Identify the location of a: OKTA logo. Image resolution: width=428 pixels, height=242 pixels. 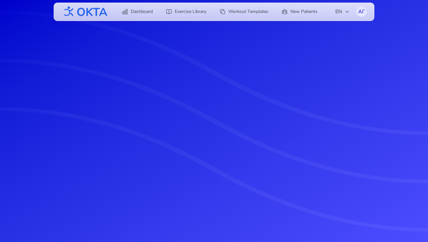
(85, 12).